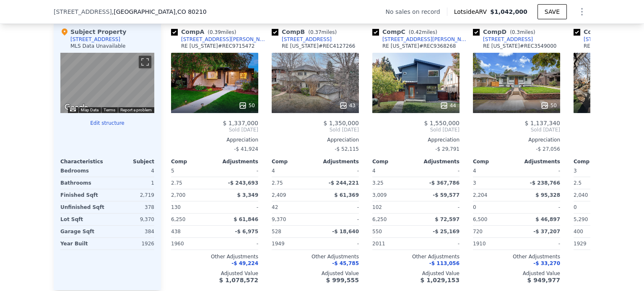  What do you see at coordinates (444, 183) in the screenshot?
I see `span: -$ 367,786` at bounding box center [444, 183].